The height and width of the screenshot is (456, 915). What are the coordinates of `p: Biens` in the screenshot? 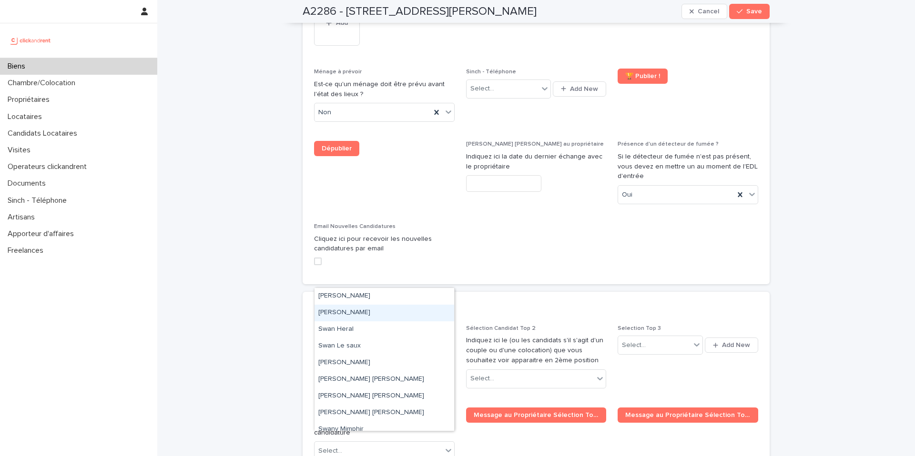 It's located at (18, 66).